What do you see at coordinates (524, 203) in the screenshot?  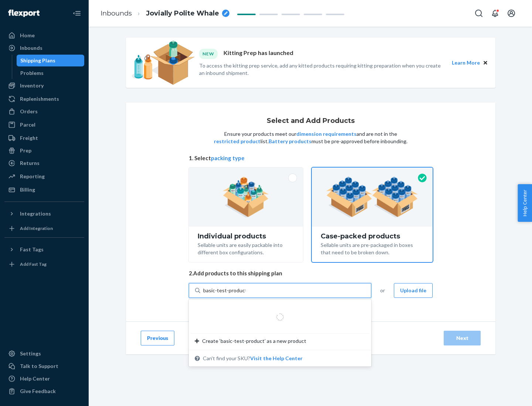 I see `span: Help Center` at bounding box center [524, 203].